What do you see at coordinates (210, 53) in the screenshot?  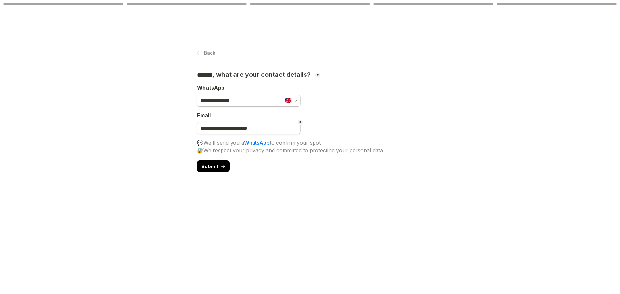 I see `span: Back` at bounding box center [210, 53].